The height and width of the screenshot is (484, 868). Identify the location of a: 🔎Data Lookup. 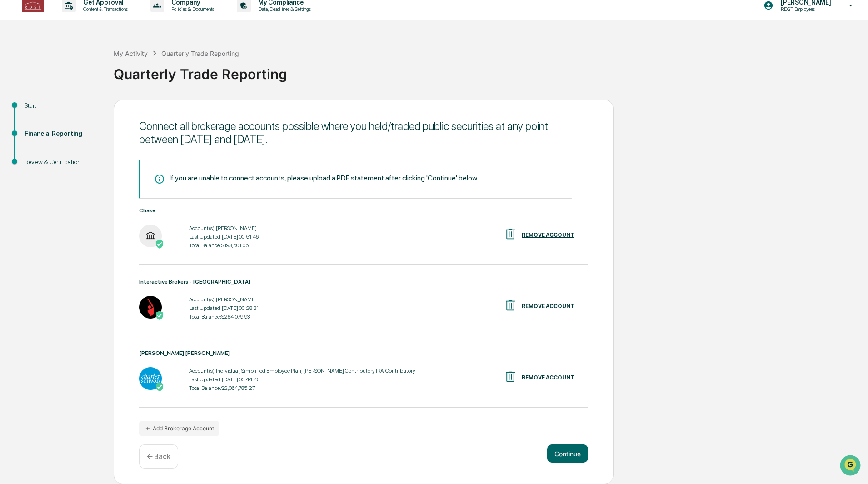
(33, 137).